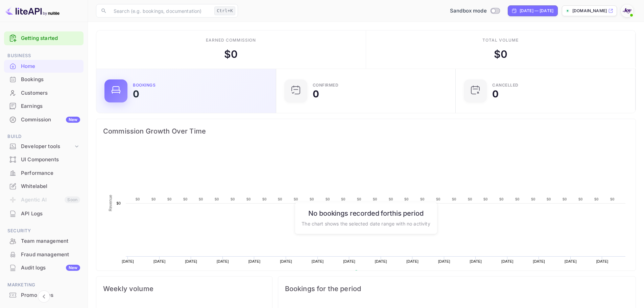 This screenshot has width=644, height=308. What do you see at coordinates (43, 186) in the screenshot?
I see `a: Whitelabel` at bounding box center [43, 186].